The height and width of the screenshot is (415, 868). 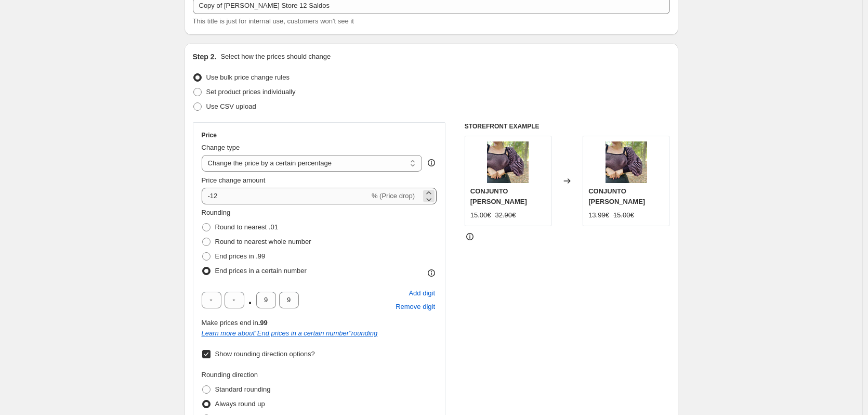 I want to click on span: Price change amount, so click(x=233, y=180).